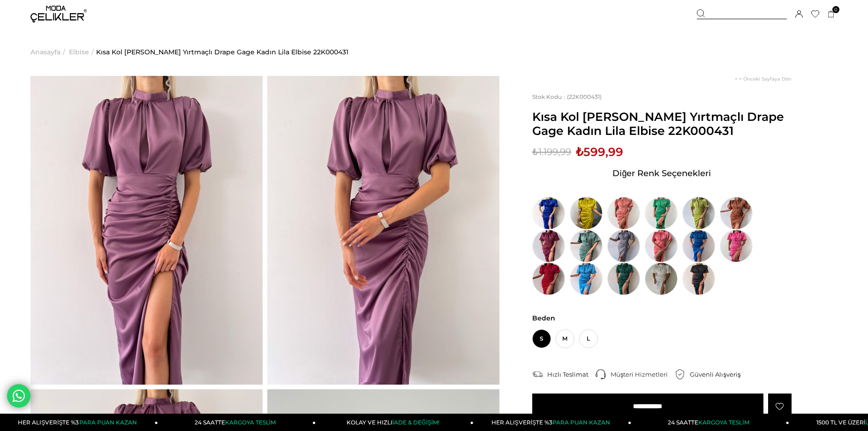 The height and width of the screenshot is (431, 868). I want to click on a: 0, so click(831, 14).